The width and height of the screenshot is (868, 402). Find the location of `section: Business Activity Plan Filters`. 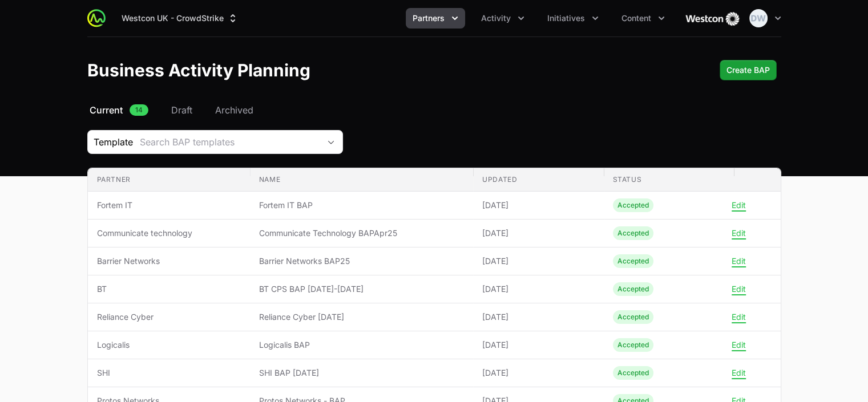

section: Business Activity Plan Filters is located at coordinates (434, 142).